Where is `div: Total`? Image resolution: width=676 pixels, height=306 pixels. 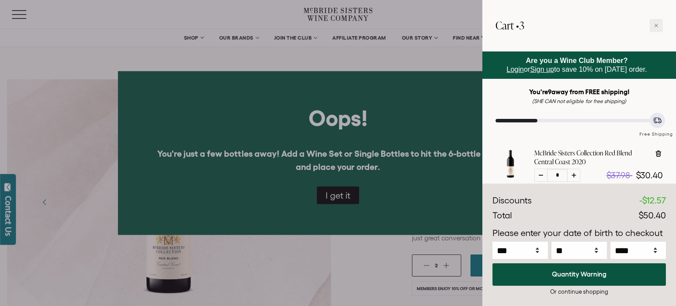
div: Total is located at coordinates (502, 216).